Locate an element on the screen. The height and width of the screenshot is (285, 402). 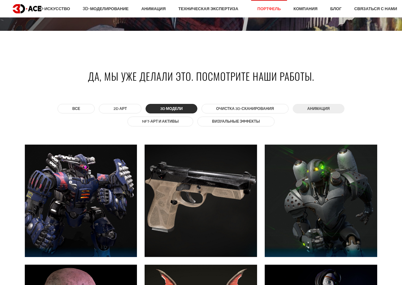
font: Техническая экспертиза is located at coordinates (208, 9).